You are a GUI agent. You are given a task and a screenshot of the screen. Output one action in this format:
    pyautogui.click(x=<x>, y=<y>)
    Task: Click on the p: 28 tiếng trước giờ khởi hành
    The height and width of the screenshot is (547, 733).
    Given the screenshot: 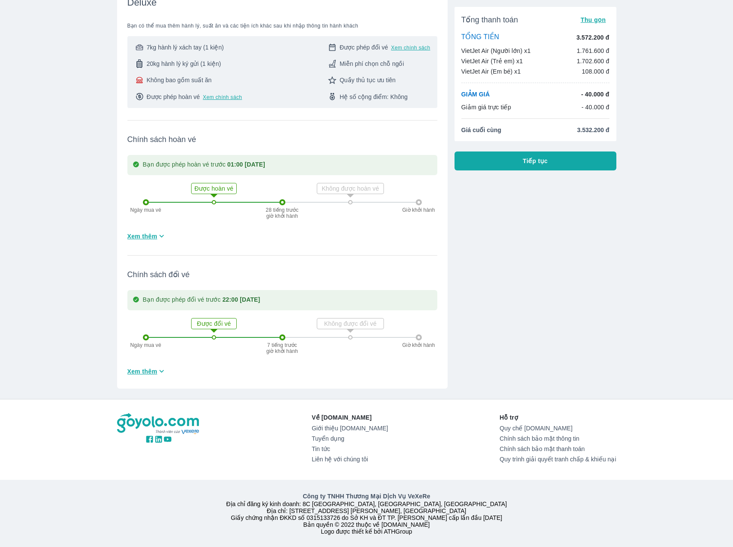 What is the action you would take?
    pyautogui.click(x=282, y=213)
    